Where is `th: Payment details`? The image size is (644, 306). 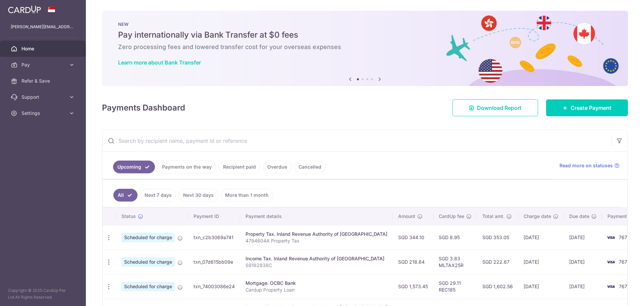 th: Payment details is located at coordinates (316, 216).